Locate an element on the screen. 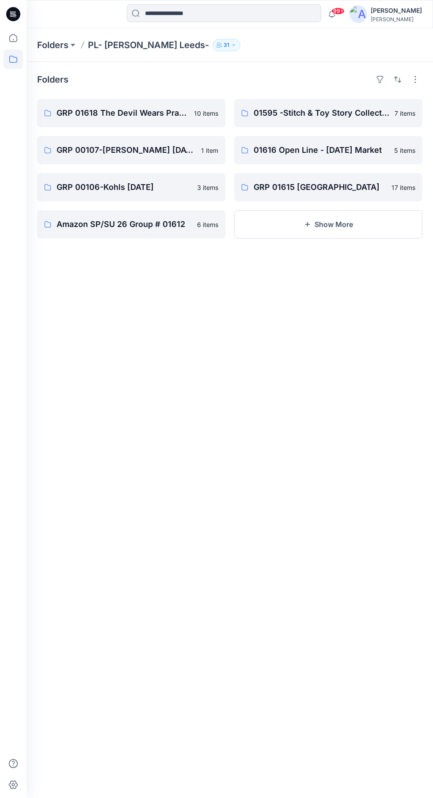  p: 17 items is located at coordinates (403, 187).